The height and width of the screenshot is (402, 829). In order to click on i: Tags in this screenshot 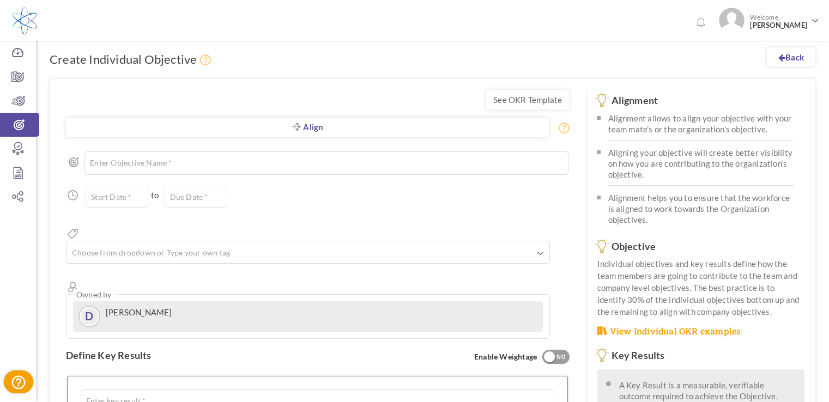, I will do `click(73, 234)`.